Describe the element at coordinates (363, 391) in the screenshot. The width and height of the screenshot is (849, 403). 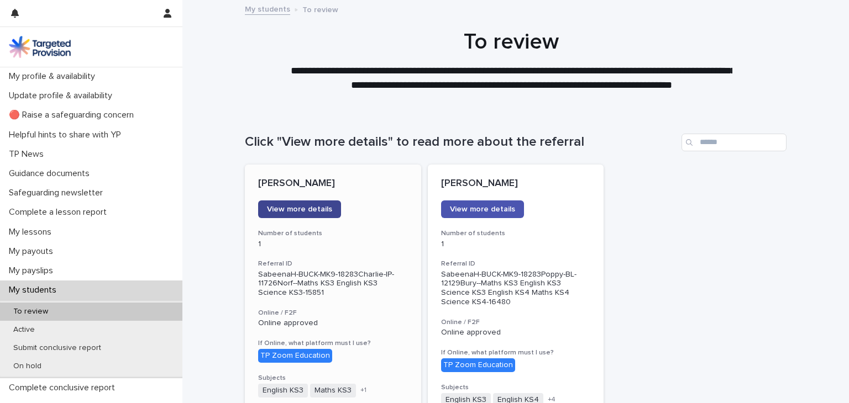
I see `span: + 1` at that location.